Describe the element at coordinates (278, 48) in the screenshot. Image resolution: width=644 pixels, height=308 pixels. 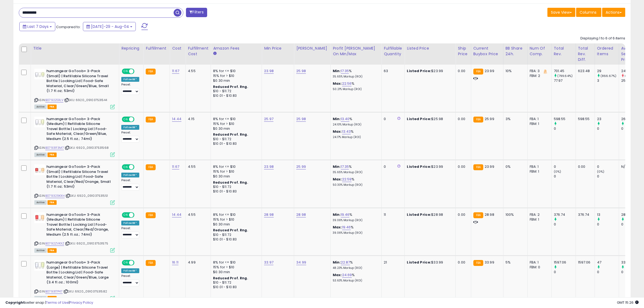
I see `div: Min Price` at that location.